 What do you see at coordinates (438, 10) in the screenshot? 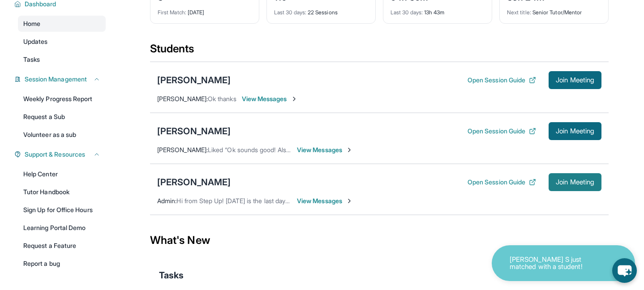
I see `div: 13h 43m` at bounding box center [438, 10].